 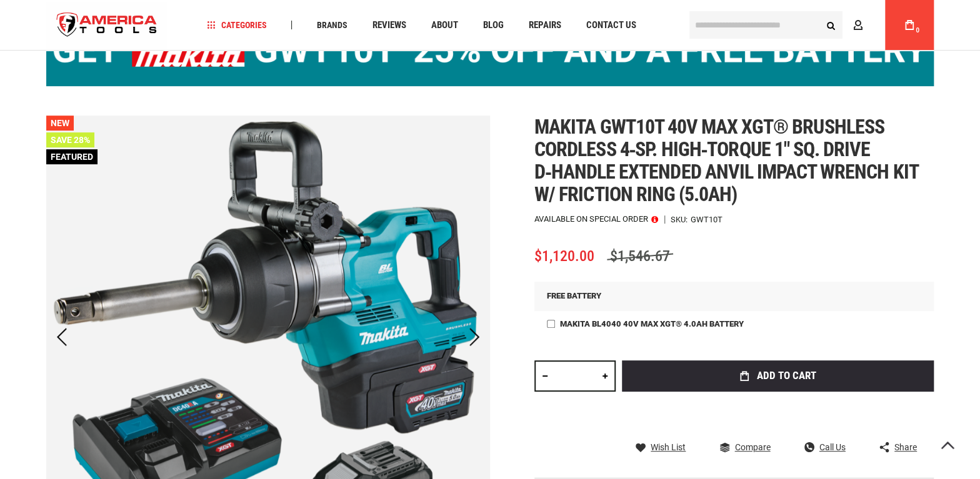 I want to click on span: Add to Cart, so click(x=786, y=376).